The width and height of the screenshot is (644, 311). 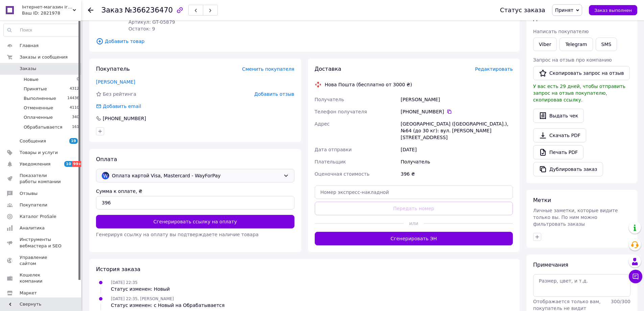 What do you see at coordinates (542, 200) in the screenshot?
I see `span: Метки` at bounding box center [542, 200].